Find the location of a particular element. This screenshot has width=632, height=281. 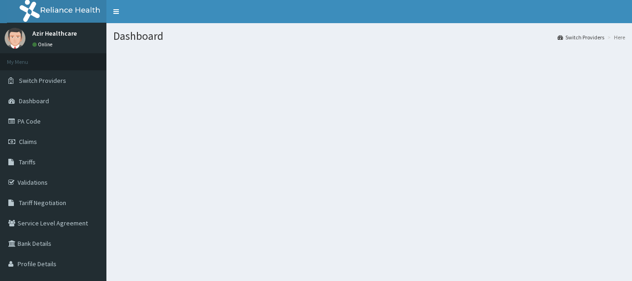

img: User Image is located at coordinates (15, 38).